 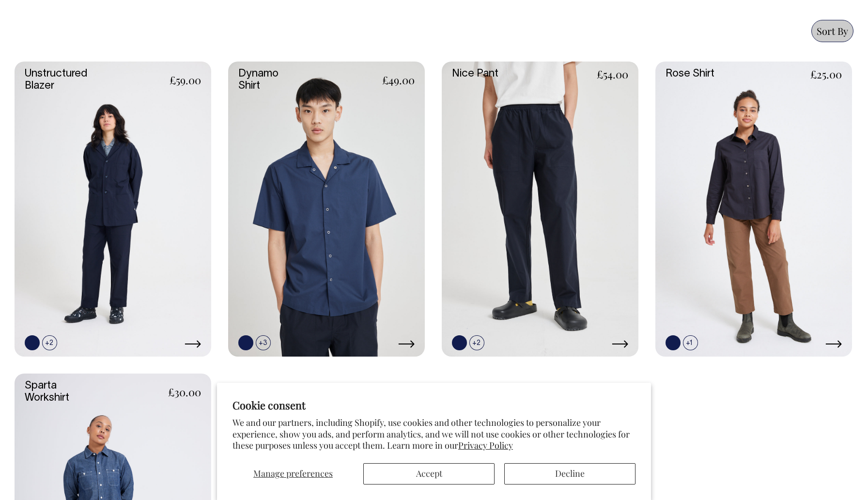 I want to click on p: We and our partners, including Shopify, use cookies and other technologies to personalize your ex..., so click(x=434, y=434).